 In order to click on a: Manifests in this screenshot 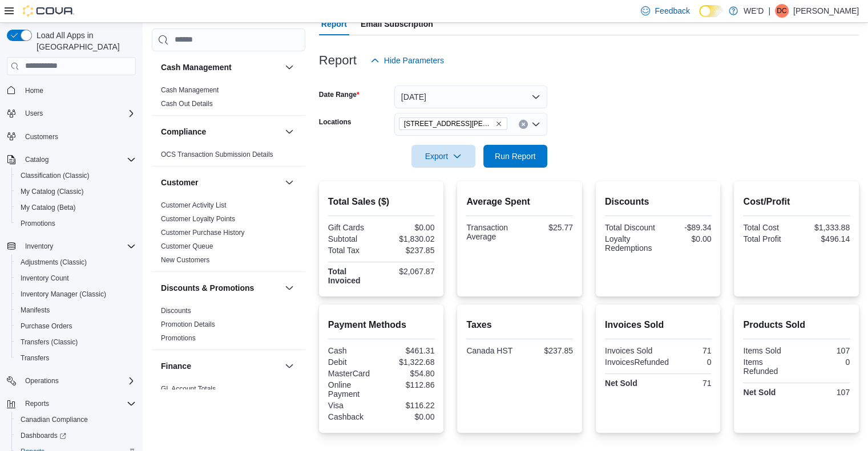, I will do `click(35, 310)`.